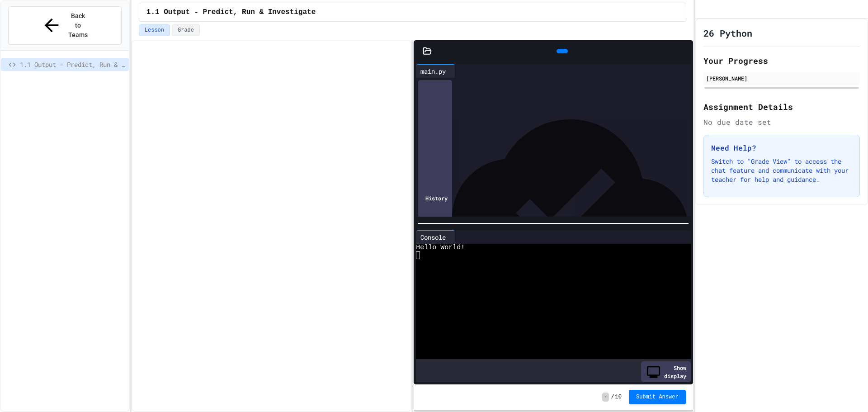 Image resolution: width=868 pixels, height=412 pixels. What do you see at coordinates (782, 107) in the screenshot?
I see `h2: Assignment Details` at bounding box center [782, 107].